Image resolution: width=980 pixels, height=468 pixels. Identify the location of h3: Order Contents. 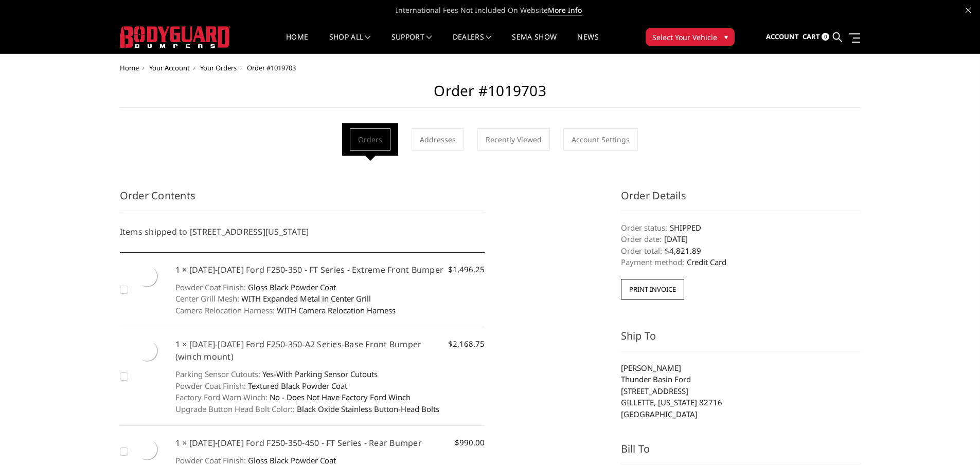
(302, 200).